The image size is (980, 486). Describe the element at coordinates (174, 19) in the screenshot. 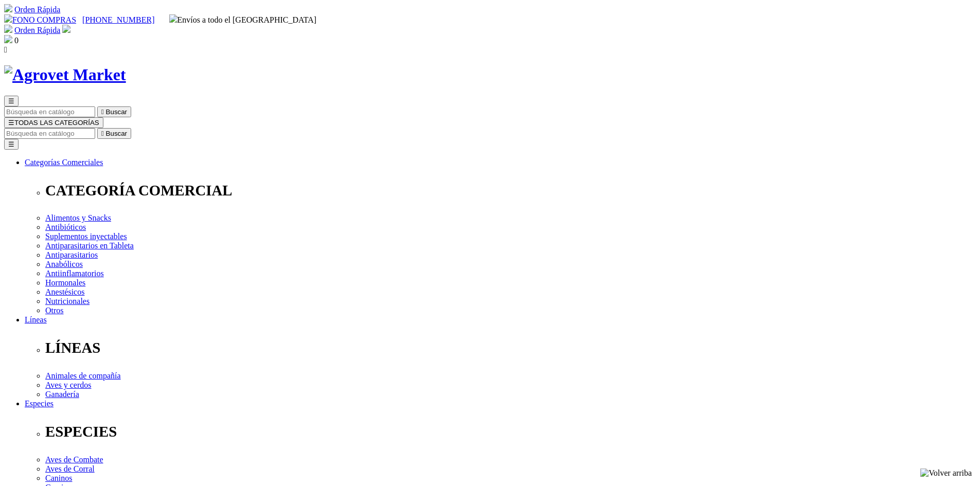

I see `img: delivery-truck.svg` at that location.